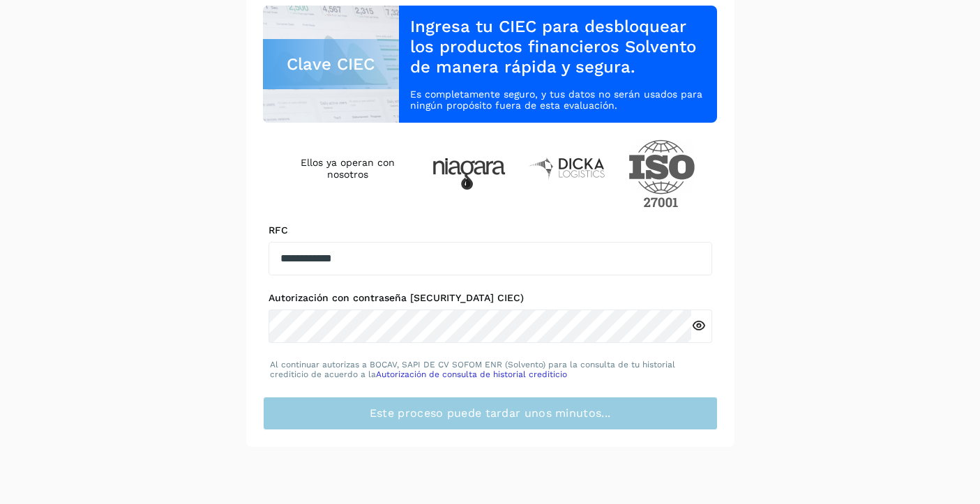 Image resolution: width=980 pixels, height=504 pixels. I want to click on p: Es completamente seguro, y tus datos no serán usados para ningún propósito fuera de esta evaluación., so click(558, 100).